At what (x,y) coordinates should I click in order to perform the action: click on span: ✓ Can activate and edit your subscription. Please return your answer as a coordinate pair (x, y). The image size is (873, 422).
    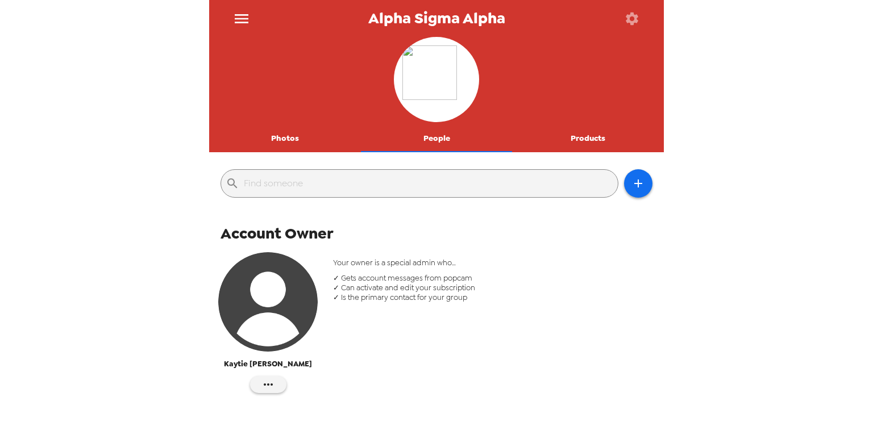
    Looking at the image, I should click on (493, 288).